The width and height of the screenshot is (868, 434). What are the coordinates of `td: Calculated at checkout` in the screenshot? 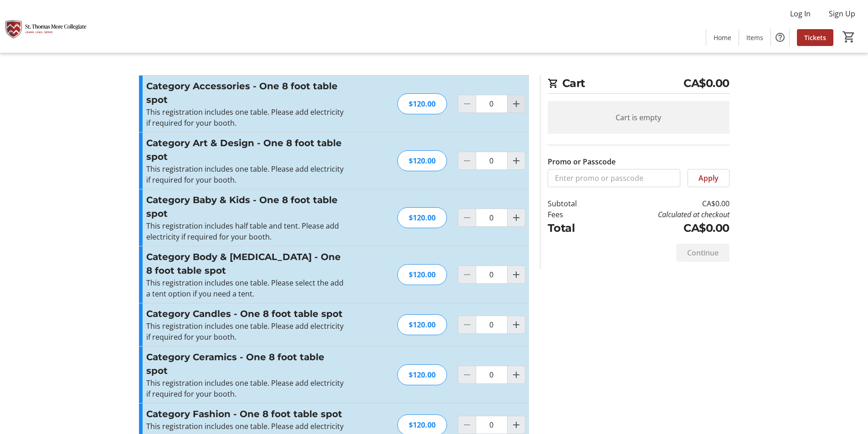 It's located at (664, 214).